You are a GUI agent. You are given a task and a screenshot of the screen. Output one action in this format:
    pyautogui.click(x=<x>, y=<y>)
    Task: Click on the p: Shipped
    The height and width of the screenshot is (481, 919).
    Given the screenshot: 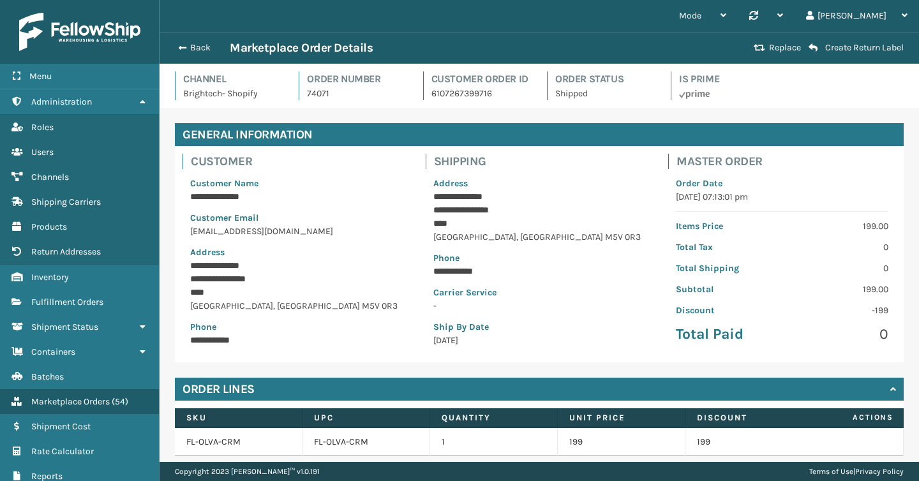 What is the action you would take?
    pyautogui.click(x=605, y=93)
    